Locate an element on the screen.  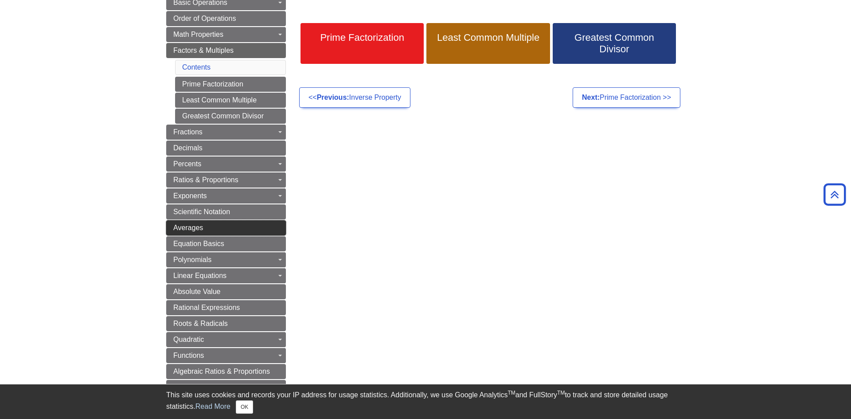
a: Back to Top is located at coordinates (835, 194).